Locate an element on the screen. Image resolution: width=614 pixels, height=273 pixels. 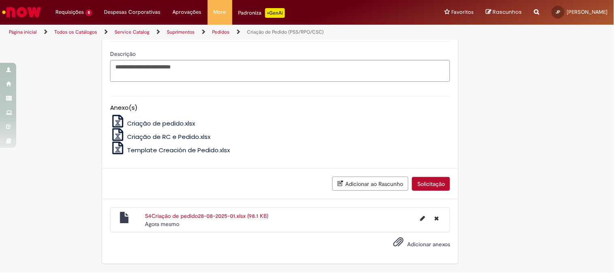
span: Rascunhos is located at coordinates (507, 12).